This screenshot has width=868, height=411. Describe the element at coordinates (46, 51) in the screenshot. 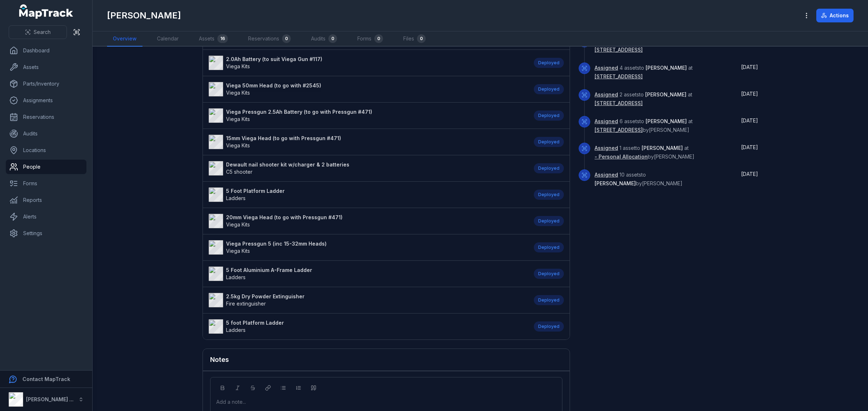

I see `a: Dashboard` at that location.